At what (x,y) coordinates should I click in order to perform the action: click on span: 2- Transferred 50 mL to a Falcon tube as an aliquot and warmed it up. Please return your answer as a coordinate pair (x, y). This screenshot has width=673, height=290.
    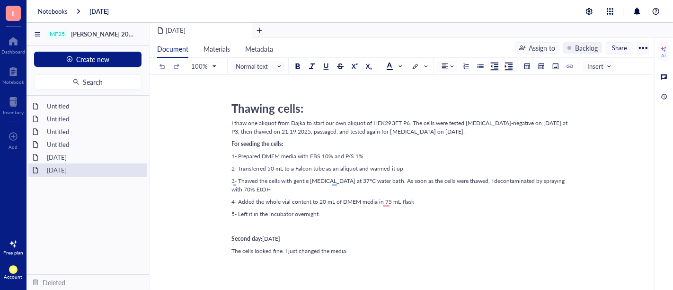
    Looking at the image, I should click on (317, 168).